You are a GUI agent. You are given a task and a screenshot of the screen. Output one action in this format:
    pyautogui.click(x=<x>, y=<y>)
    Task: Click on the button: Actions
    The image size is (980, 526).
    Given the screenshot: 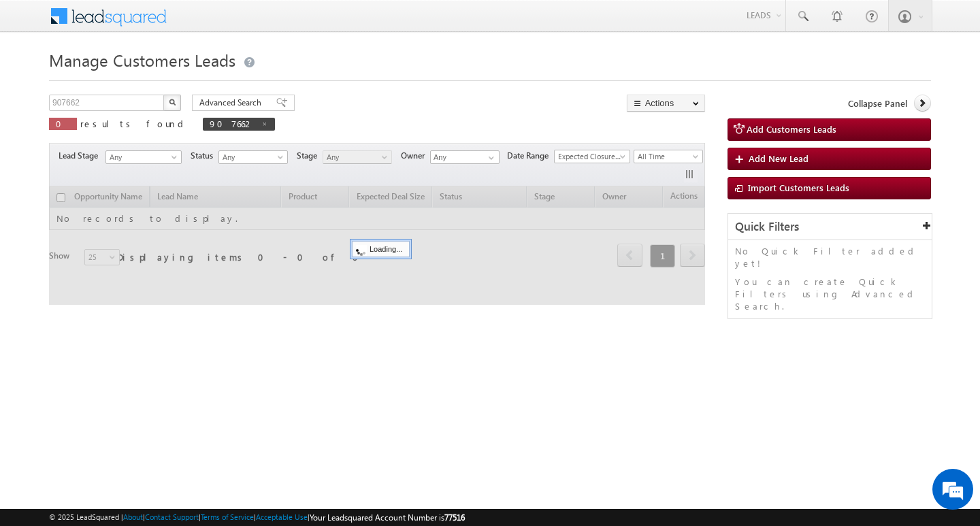 What is the action you would take?
    pyautogui.click(x=665, y=103)
    